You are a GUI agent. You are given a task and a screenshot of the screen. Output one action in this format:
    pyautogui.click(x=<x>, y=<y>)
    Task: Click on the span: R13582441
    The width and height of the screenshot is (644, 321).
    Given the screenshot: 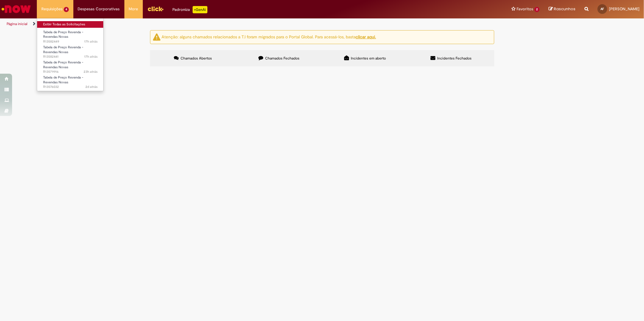 What is the action you would take?
    pyautogui.click(x=70, y=57)
    